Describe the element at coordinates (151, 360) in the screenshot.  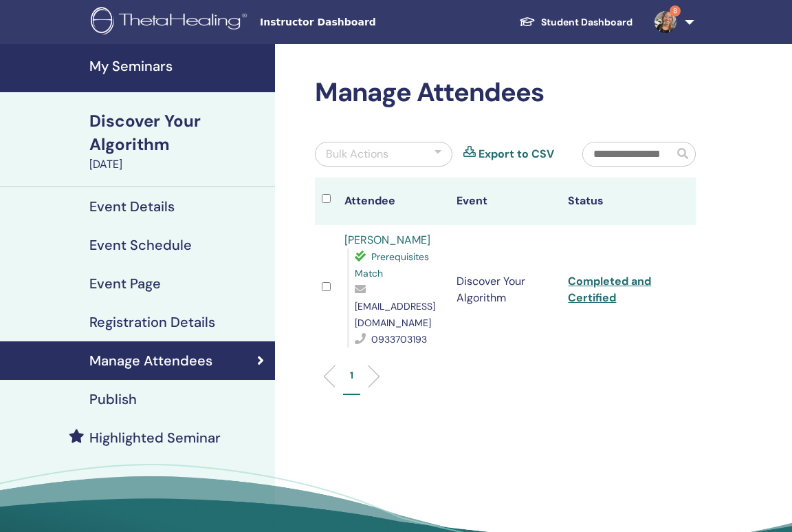
I see `h4: Manage Attendees` at that location.